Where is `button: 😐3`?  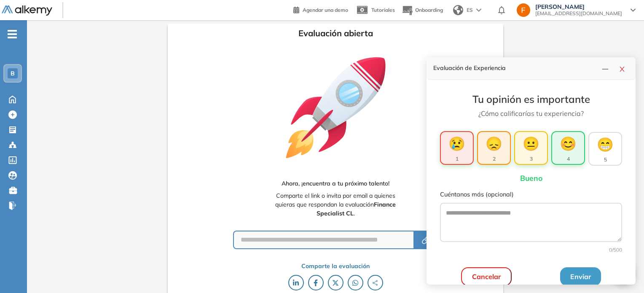 button: 😐3 is located at coordinates (531, 148).